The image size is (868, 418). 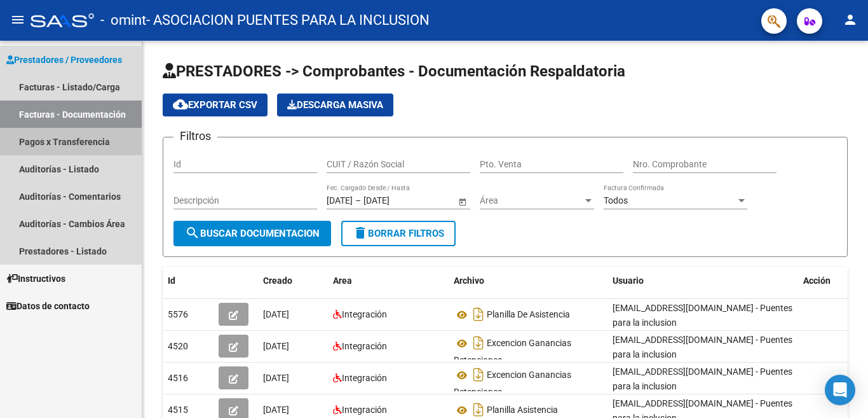 I want to click on mat-icon: menu, so click(x=18, y=19).